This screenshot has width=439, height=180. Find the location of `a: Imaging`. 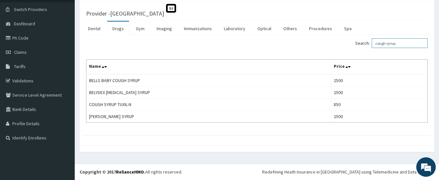

a: Imaging is located at coordinates (164, 29).